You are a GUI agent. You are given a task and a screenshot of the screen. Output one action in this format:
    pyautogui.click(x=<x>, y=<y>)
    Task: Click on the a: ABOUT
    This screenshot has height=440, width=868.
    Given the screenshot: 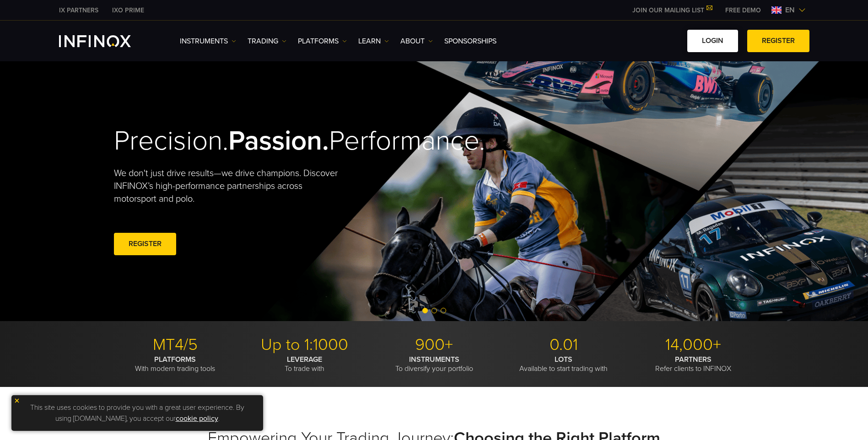 What is the action you would take?
    pyautogui.click(x=416, y=41)
    